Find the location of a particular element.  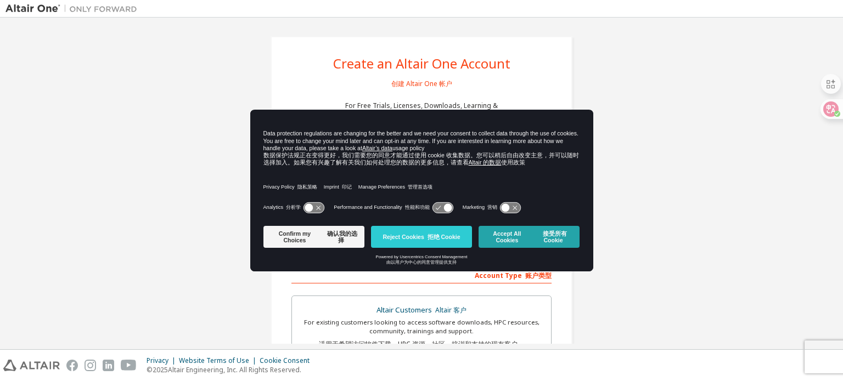

div: Create an Altair One Account is located at coordinates (422, 76).